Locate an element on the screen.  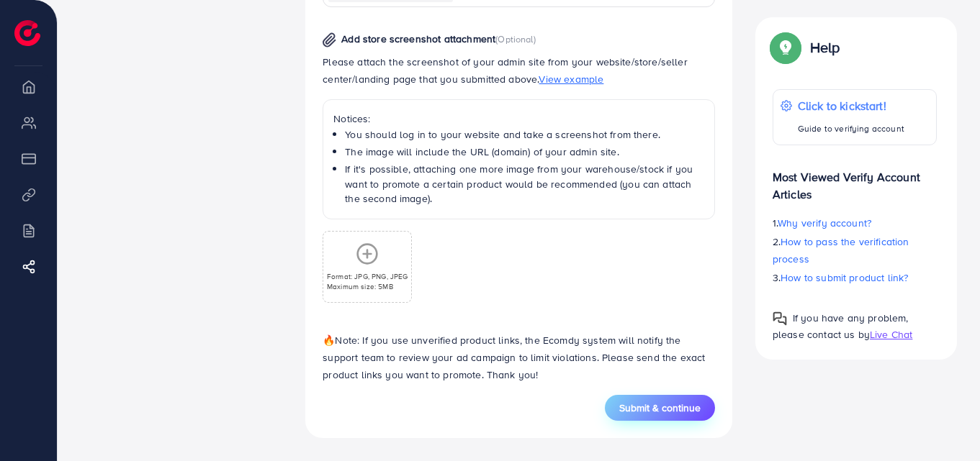
a: logo is located at coordinates (27, 33).